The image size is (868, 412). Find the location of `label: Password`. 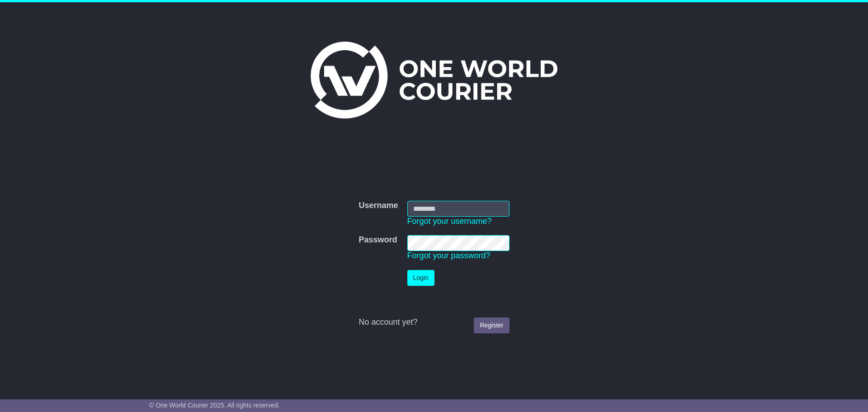

label: Password is located at coordinates (377, 240).